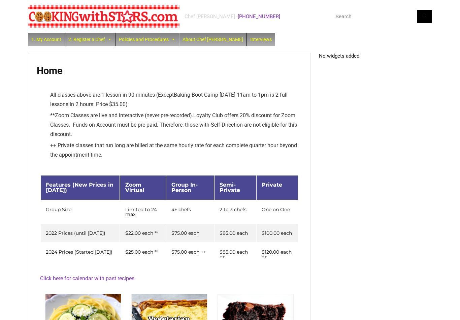  What do you see at coordinates (80, 209) in the screenshot?
I see `div: Group Size` at bounding box center [80, 209].